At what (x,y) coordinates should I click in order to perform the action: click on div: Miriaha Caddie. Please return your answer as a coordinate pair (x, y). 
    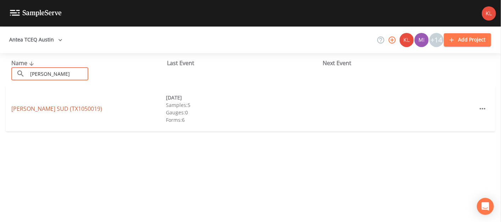
    Looking at the image, I should click on (421, 40).